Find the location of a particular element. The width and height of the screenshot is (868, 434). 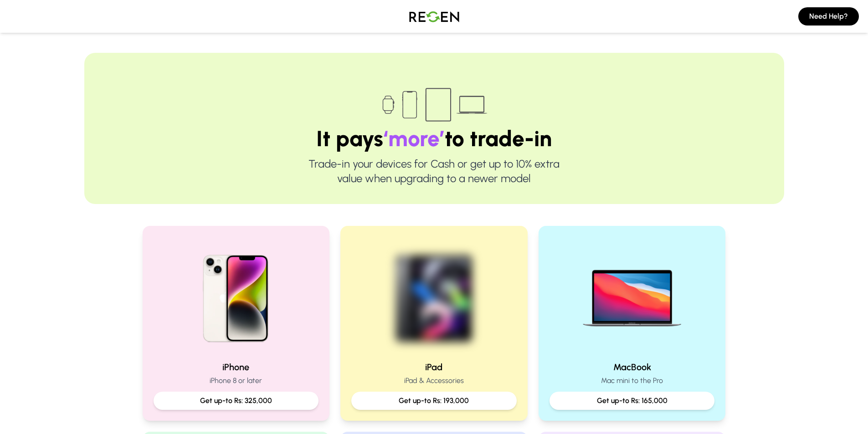

h2: MacBook is located at coordinates (632, 367).